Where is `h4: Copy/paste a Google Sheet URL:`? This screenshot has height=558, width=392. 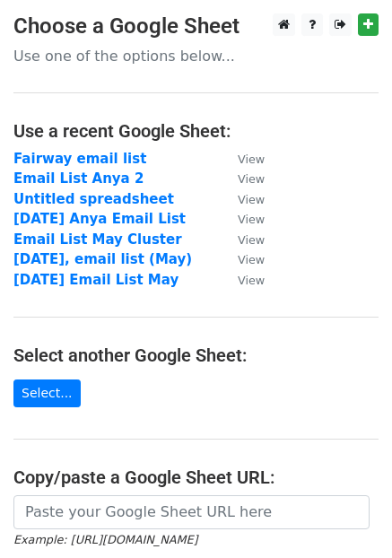
h4: Copy/paste a Google Sheet URL: is located at coordinates (196, 477).